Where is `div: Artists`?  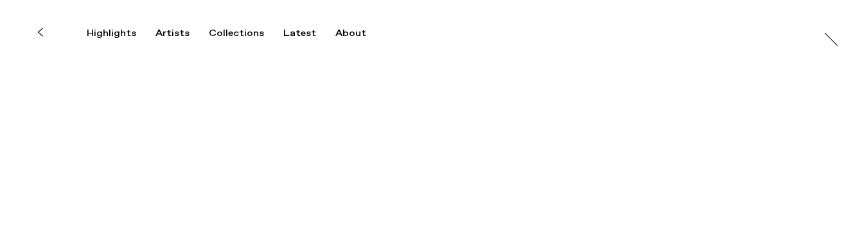 div: Artists is located at coordinates (173, 34).